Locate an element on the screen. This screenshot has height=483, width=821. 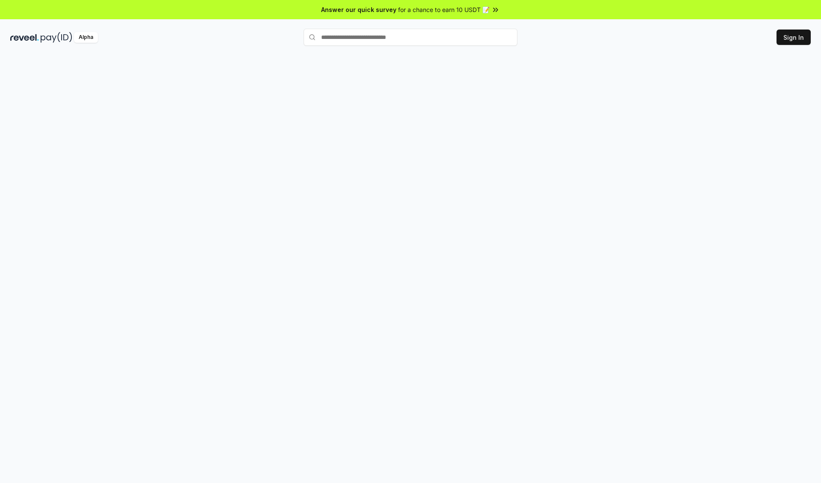
span: for a chance to earn 10 USDT 📝 is located at coordinates (444, 9).